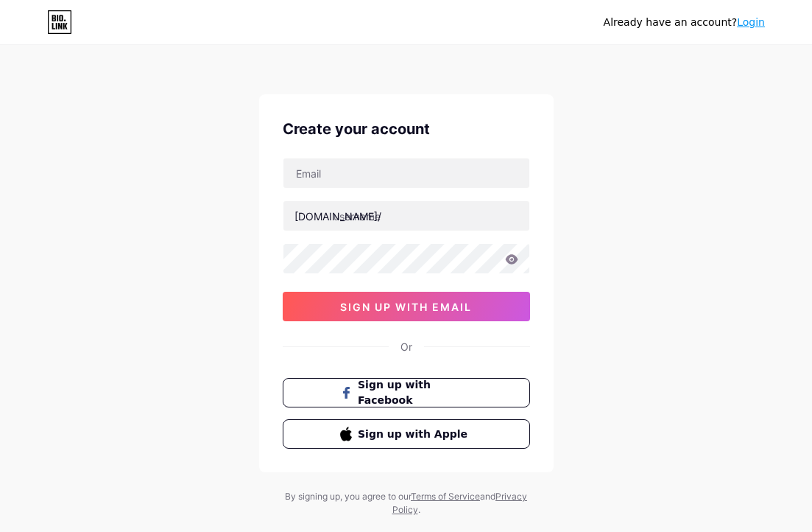 This screenshot has width=812, height=532. What do you see at coordinates (684, 22) in the screenshot?
I see `div: Already have an account?` at bounding box center [684, 22].